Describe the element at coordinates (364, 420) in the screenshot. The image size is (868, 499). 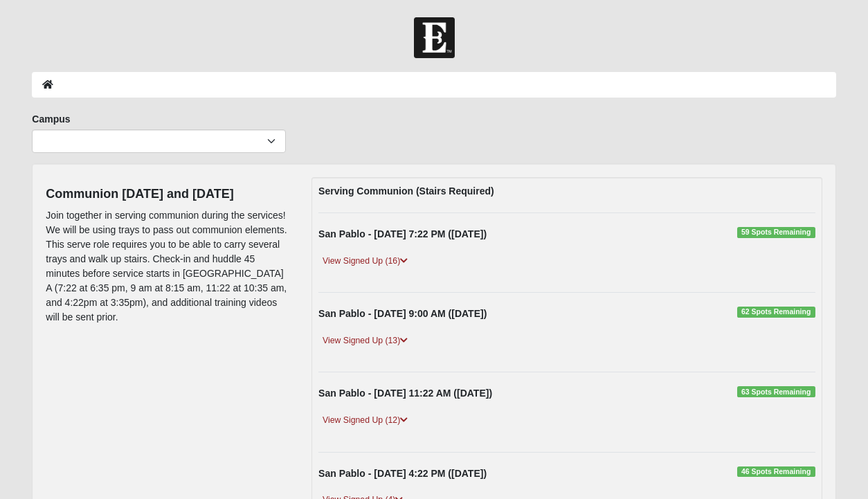
I see `a: View Signed Up (12)` at that location.